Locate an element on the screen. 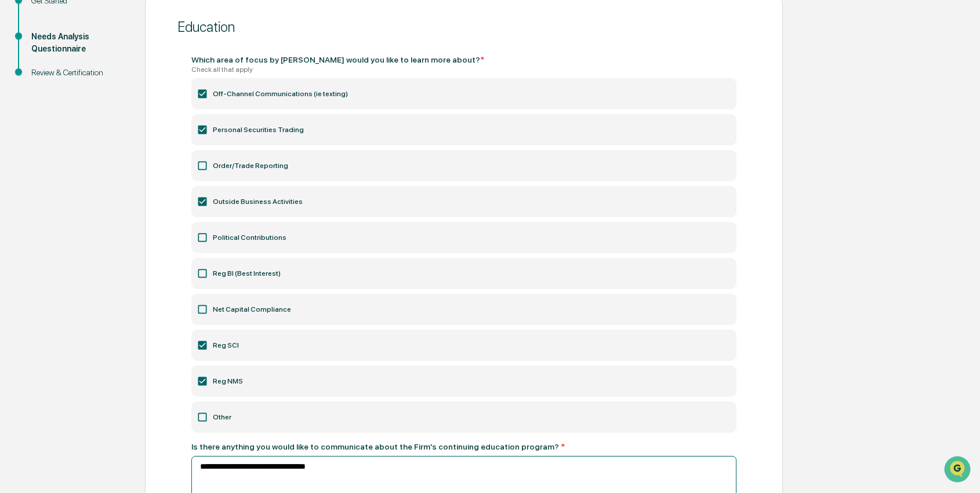 The image size is (980, 493). img: 1746055101610-c473b297-6a78-478c-a979-82029cc54cd1 is located at coordinates (22, 99).